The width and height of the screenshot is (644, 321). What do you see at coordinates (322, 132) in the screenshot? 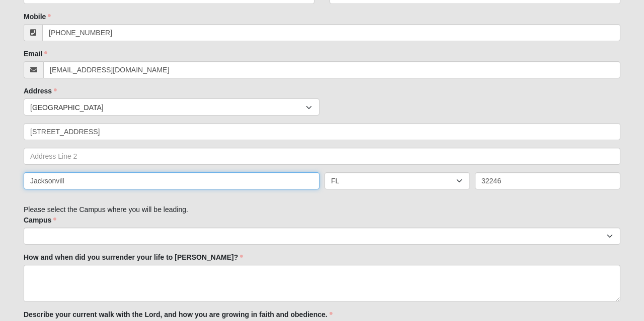
I see `input: Address Line 1` at bounding box center [322, 132].